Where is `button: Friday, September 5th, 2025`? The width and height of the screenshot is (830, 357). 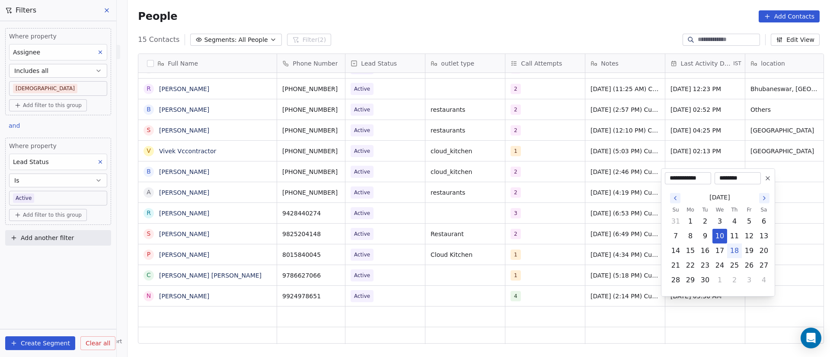 button: Friday, September 5th, 2025 is located at coordinates (749, 222).